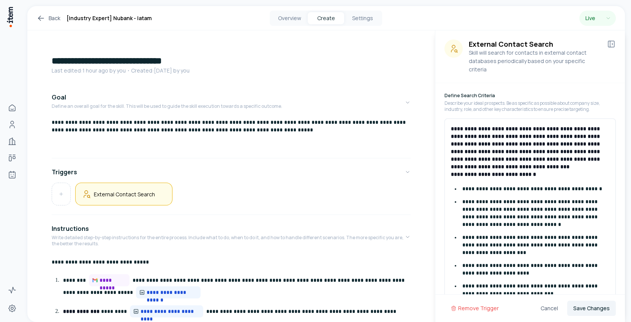 The width and height of the screenshot is (631, 322). What do you see at coordinates (12, 309) in the screenshot?
I see `a: Settings` at bounding box center [12, 309].